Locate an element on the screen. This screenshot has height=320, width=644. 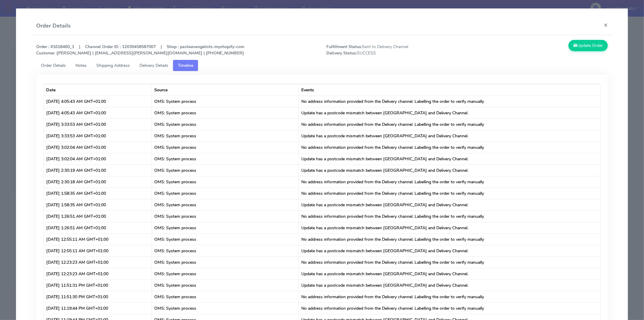
th: Events is located at coordinates (450, 90).